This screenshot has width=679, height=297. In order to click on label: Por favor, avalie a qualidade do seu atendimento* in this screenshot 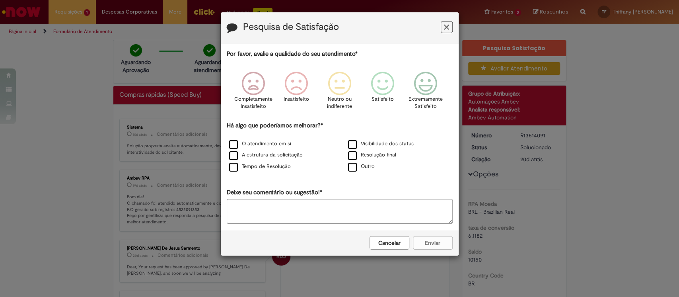, I will do `click(292, 54)`.